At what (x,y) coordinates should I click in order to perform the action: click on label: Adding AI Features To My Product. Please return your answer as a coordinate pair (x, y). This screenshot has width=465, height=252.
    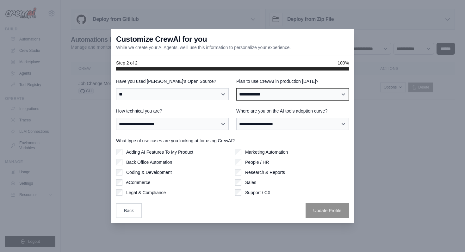
    Looking at the image, I should click on (160, 152).